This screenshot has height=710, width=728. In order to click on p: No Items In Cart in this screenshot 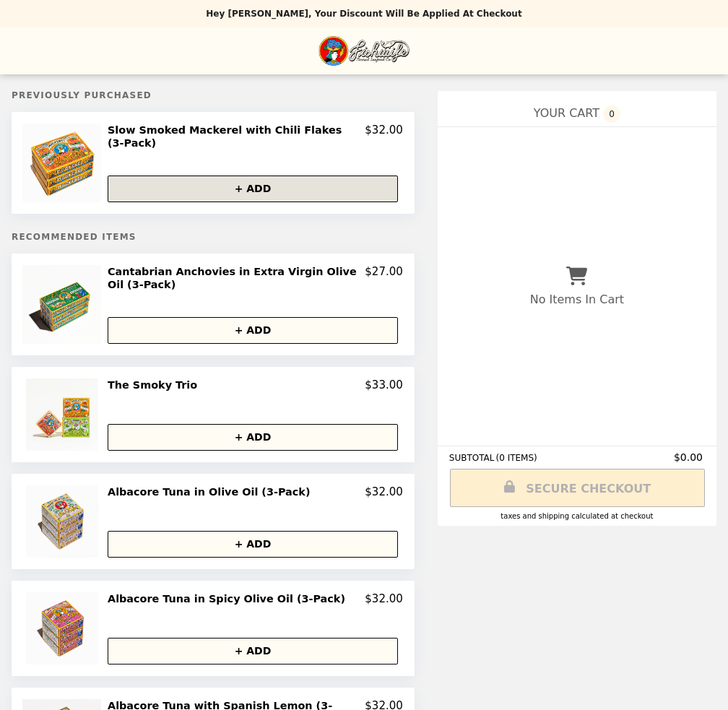, I will do `click(577, 299)`.